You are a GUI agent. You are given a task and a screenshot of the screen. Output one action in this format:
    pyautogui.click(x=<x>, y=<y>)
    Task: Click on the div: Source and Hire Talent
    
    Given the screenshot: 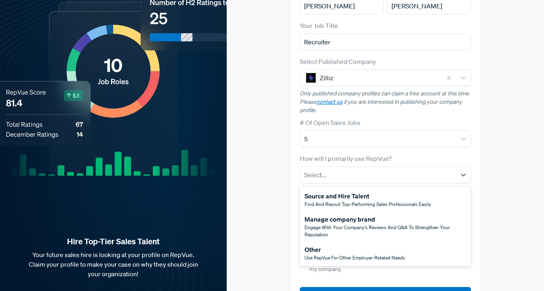 What is the action you would take?
    pyautogui.click(x=368, y=196)
    